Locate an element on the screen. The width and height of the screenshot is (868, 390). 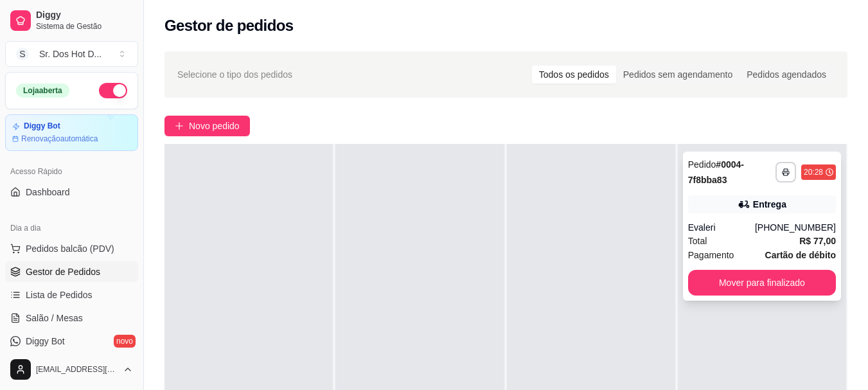
div: Loja aberta is located at coordinates (43, 90).